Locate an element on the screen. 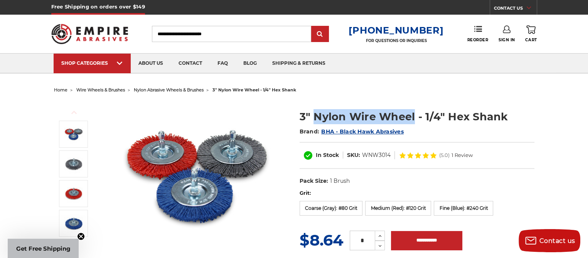 This screenshot has width=588, height=258. dd: WNW3014 is located at coordinates (376, 155).